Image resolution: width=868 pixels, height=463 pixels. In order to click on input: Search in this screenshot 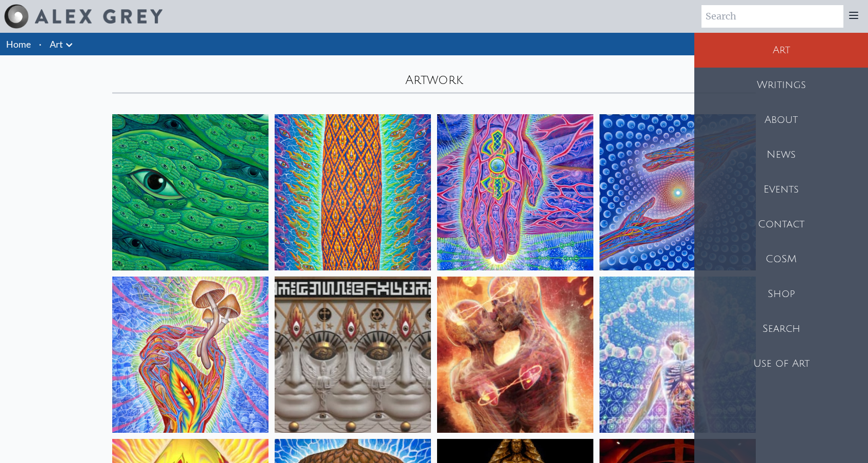, I will do `click(773, 17)`.